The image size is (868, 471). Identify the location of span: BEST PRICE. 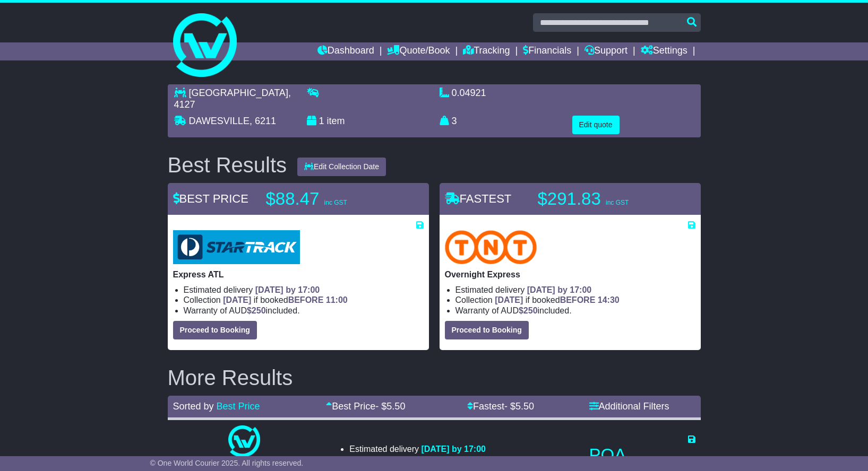
(211, 199).